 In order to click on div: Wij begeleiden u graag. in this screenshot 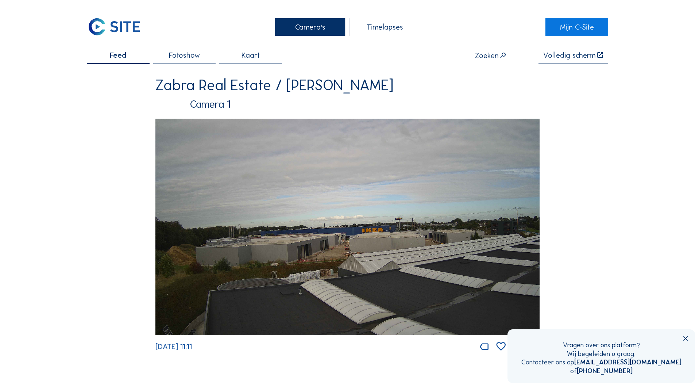, I will do `click(601, 354)`.